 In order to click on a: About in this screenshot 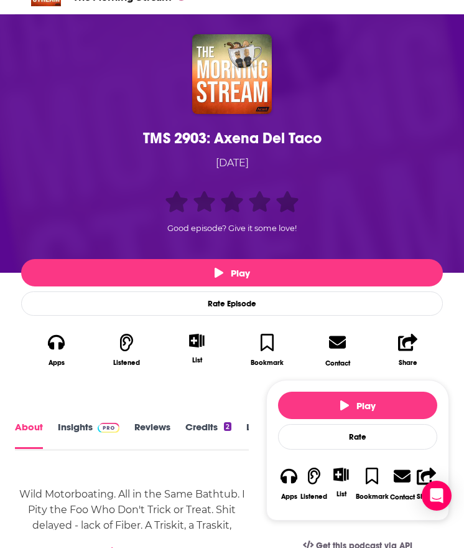, I will do `click(29, 435)`.